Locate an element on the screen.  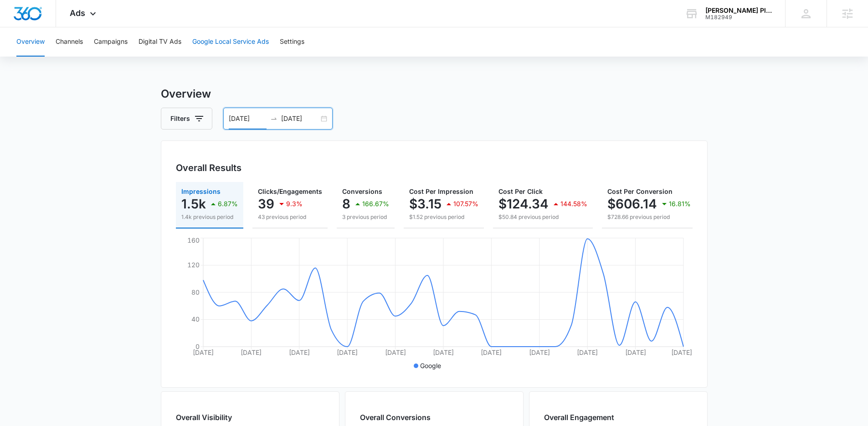
button: Settings is located at coordinates (292, 42).